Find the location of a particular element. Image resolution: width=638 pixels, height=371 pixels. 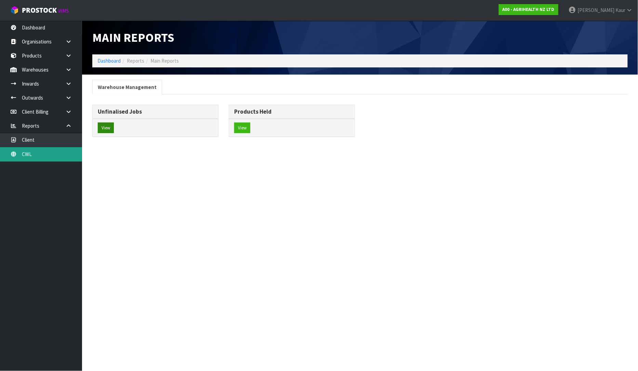

span: Reports is located at coordinates (135, 61).